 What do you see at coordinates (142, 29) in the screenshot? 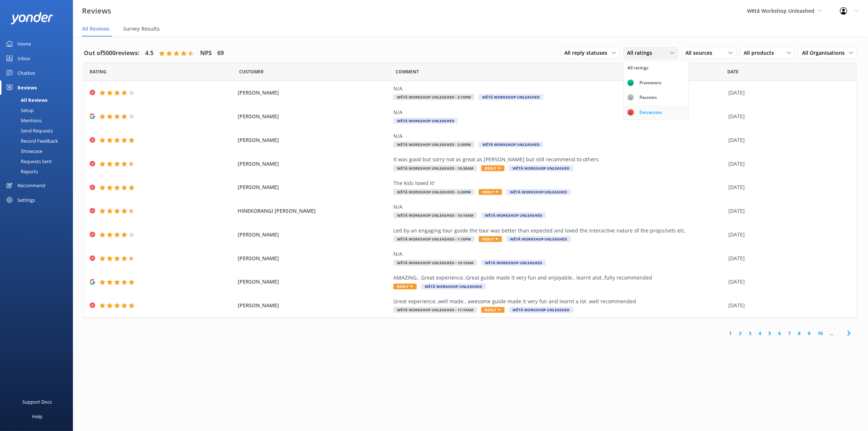
I see `span: Survey Results` at bounding box center [142, 29].